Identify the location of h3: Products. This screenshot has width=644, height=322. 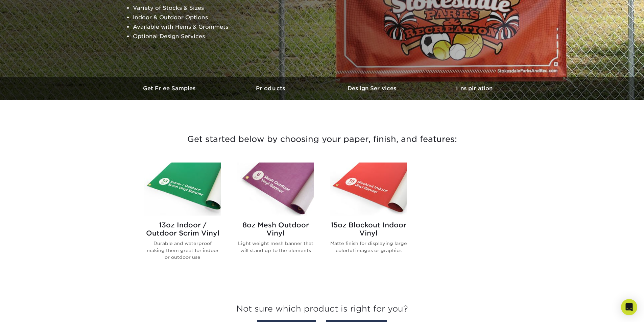
(272, 89).